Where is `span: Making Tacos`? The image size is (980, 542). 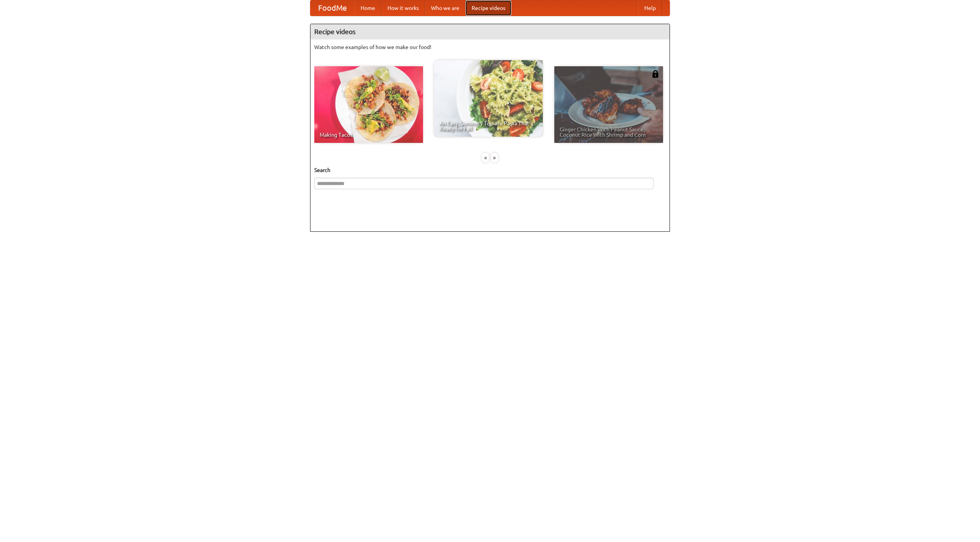
span: Making Tacos is located at coordinates (368, 135).